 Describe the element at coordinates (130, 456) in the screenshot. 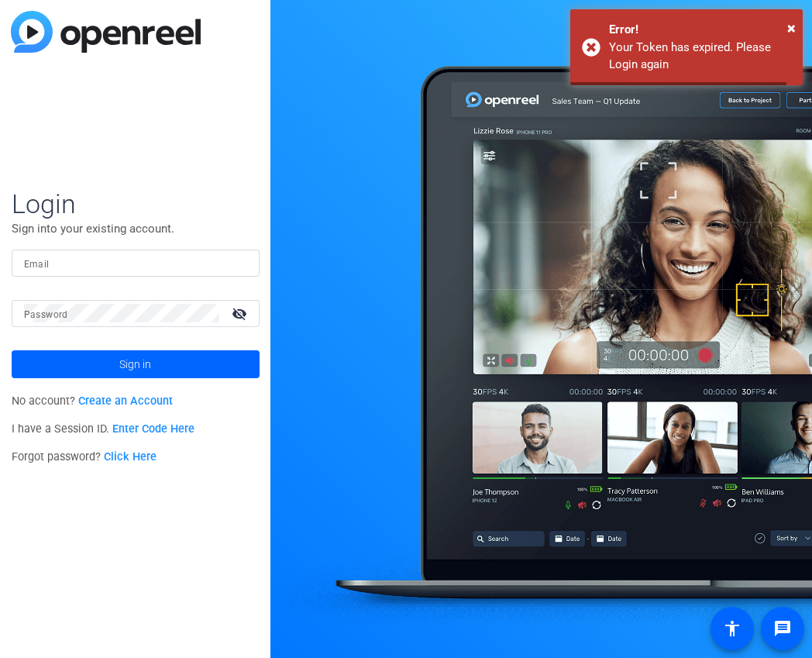

I see `a: Click Here` at that location.